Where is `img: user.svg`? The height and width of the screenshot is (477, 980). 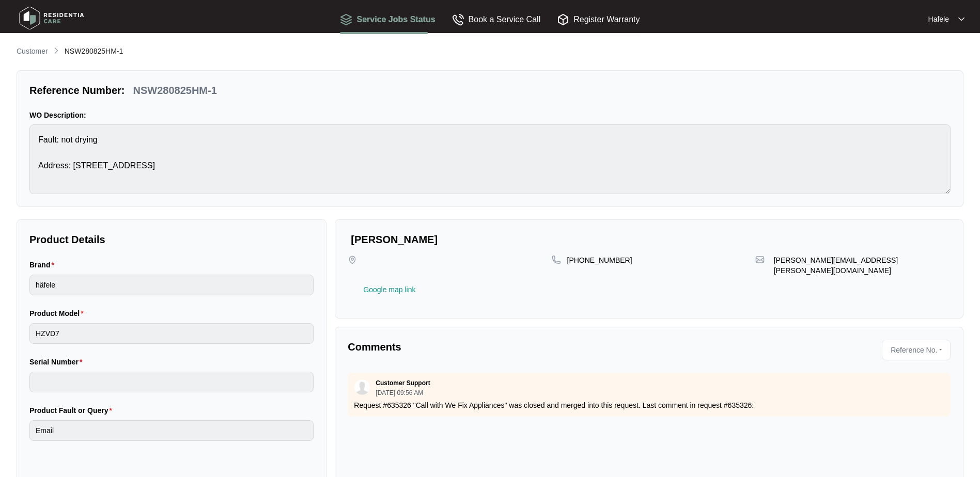
img: user.svg is located at coordinates (362, 387).